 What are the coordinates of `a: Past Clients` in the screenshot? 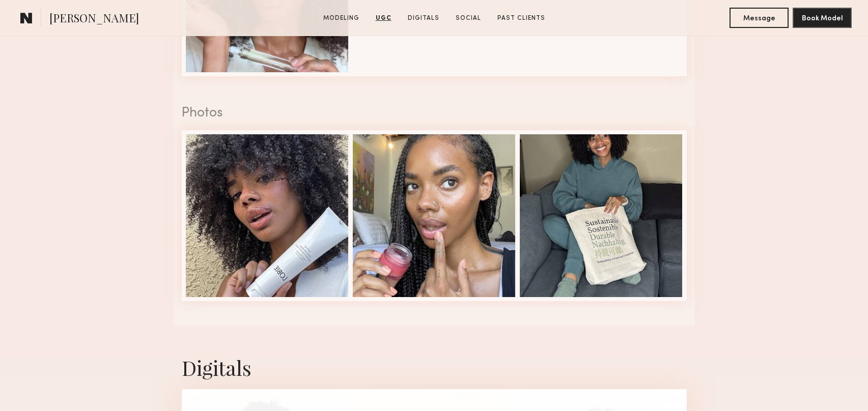 It's located at (521, 18).